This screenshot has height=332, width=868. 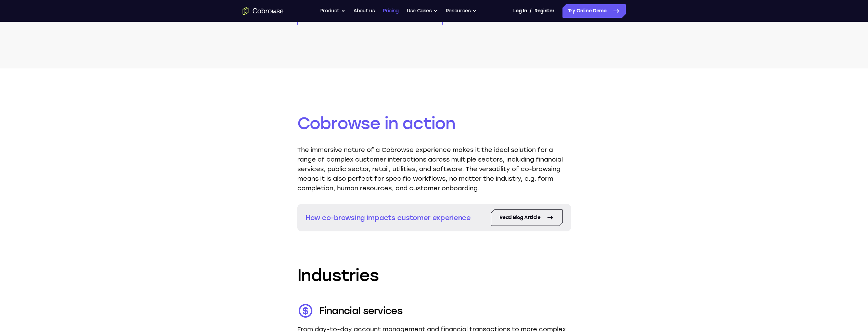 I want to click on a: Go to the home page, so click(x=263, y=11).